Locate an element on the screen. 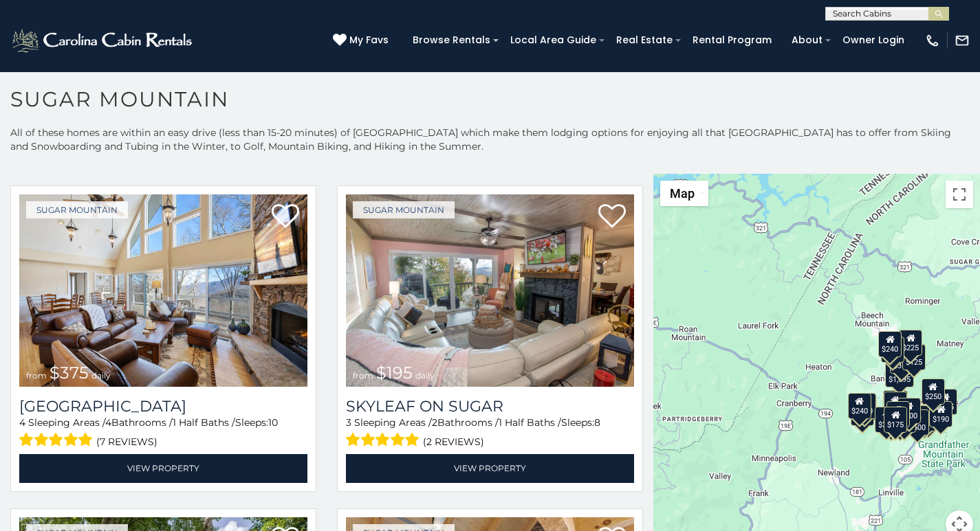 The width and height of the screenshot is (980, 531). a: My Favs is located at coordinates (363, 41).